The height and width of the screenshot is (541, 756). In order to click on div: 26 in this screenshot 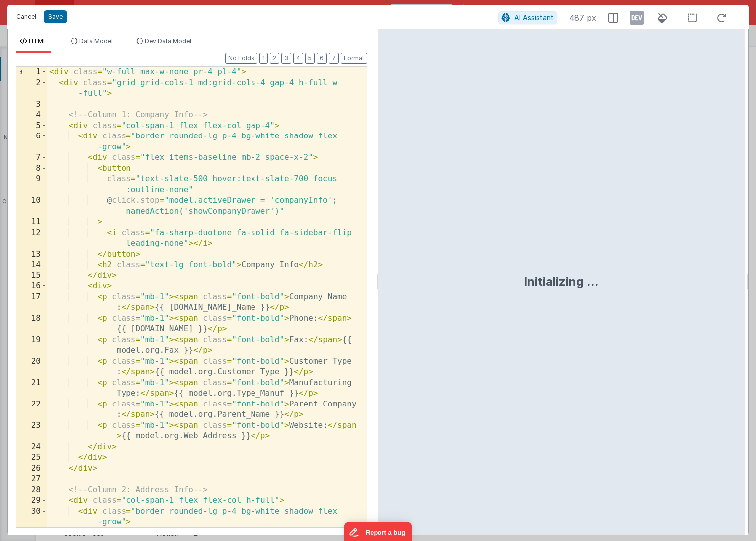, I will do `click(32, 469)`.